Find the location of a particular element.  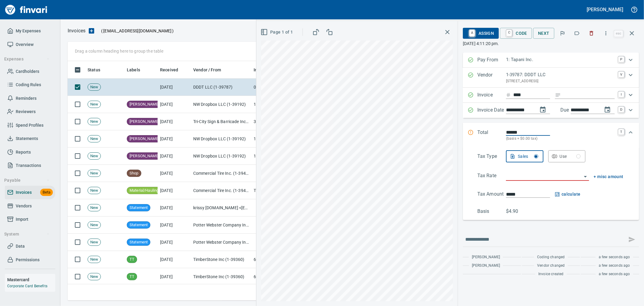

td: Tri-City Sign & Barricade Inc (1-11042) is located at coordinates (221, 122).